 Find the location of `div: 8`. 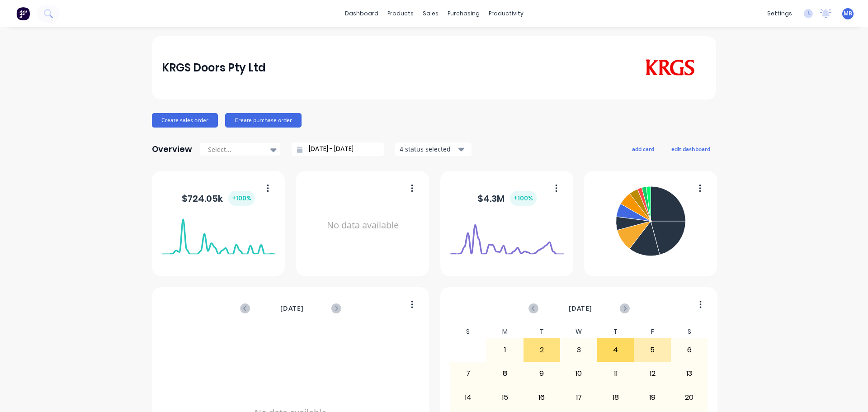

div: 8 is located at coordinates (505, 373).